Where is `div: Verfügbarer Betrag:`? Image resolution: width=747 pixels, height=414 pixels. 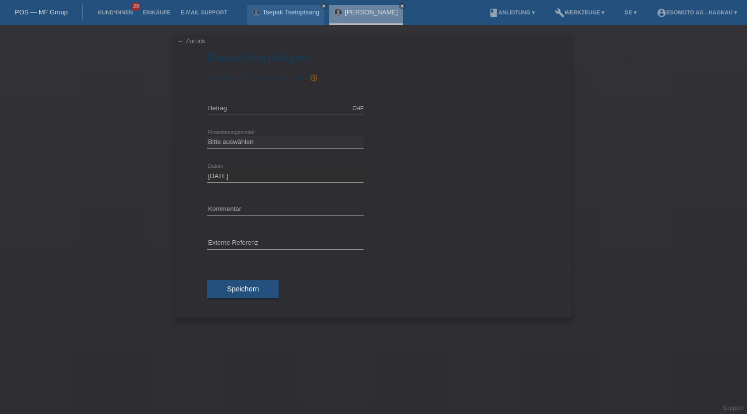 div: Verfügbarer Betrag: is located at coordinates (373, 78).